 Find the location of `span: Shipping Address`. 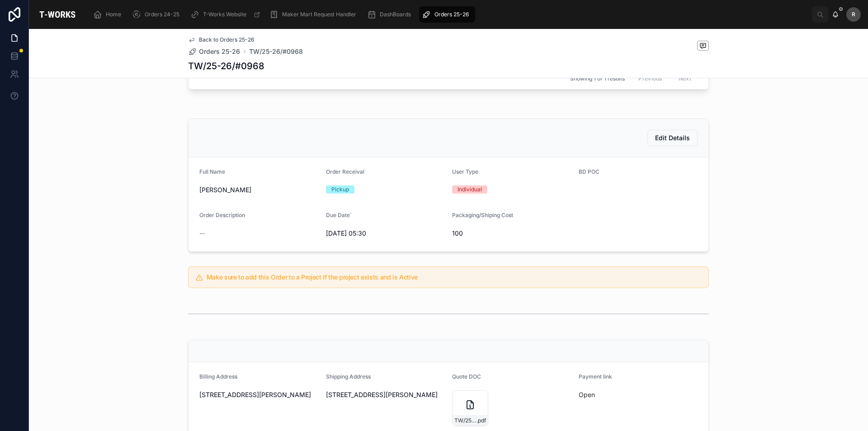

span: Shipping Address is located at coordinates (348, 376).